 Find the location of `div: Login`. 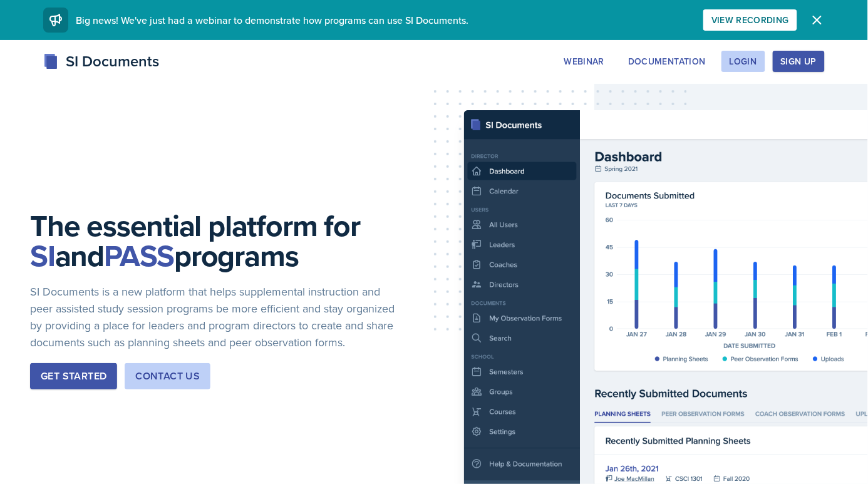

div: Login is located at coordinates (744, 62).